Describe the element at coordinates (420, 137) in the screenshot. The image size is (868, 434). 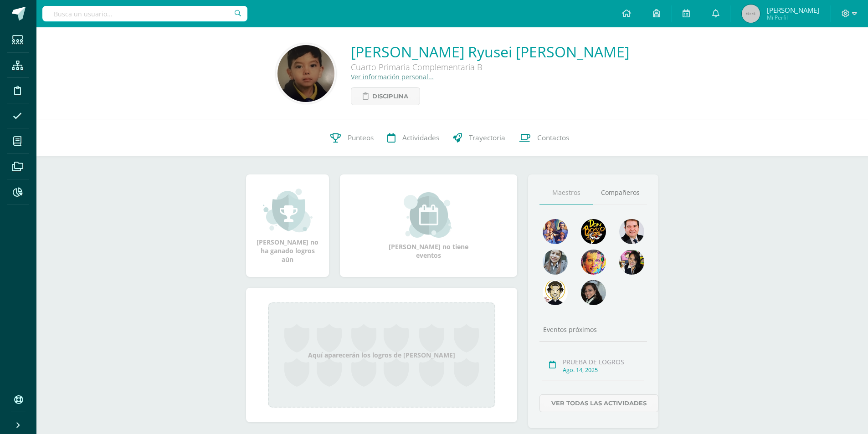
I see `span: Actividades` at that location.